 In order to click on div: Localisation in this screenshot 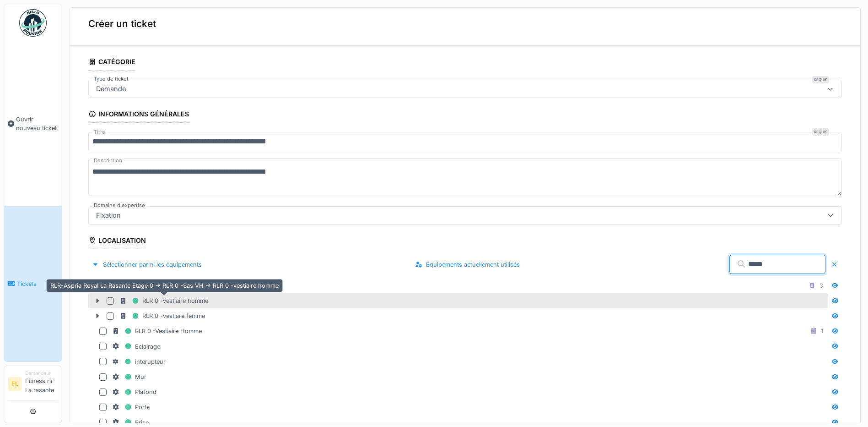, I will do `click(117, 241)`.